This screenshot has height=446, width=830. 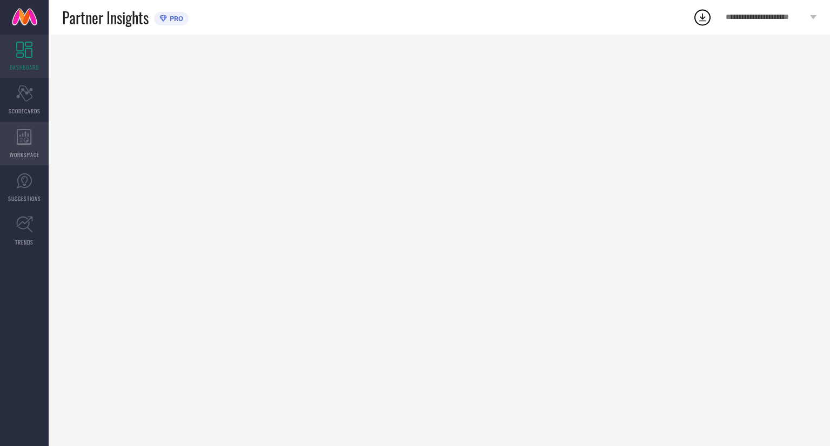 I want to click on span: SUGGESTIONS, so click(x=24, y=198).